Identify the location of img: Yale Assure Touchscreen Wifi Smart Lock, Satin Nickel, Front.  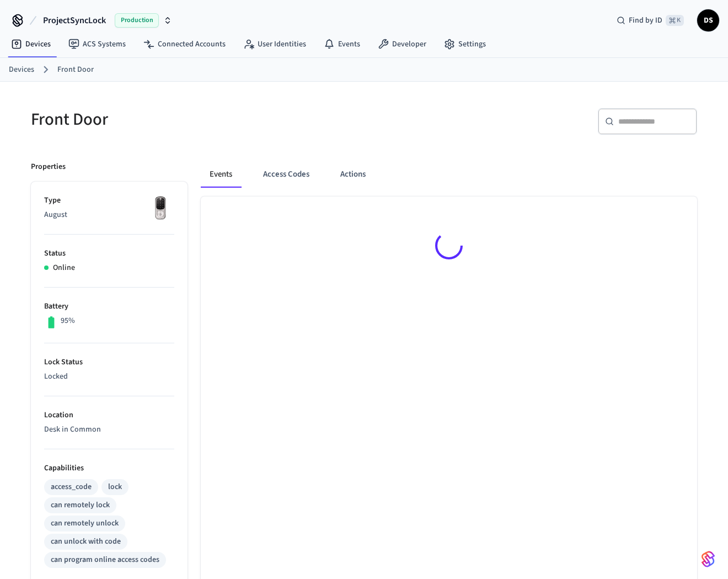
(160, 208).